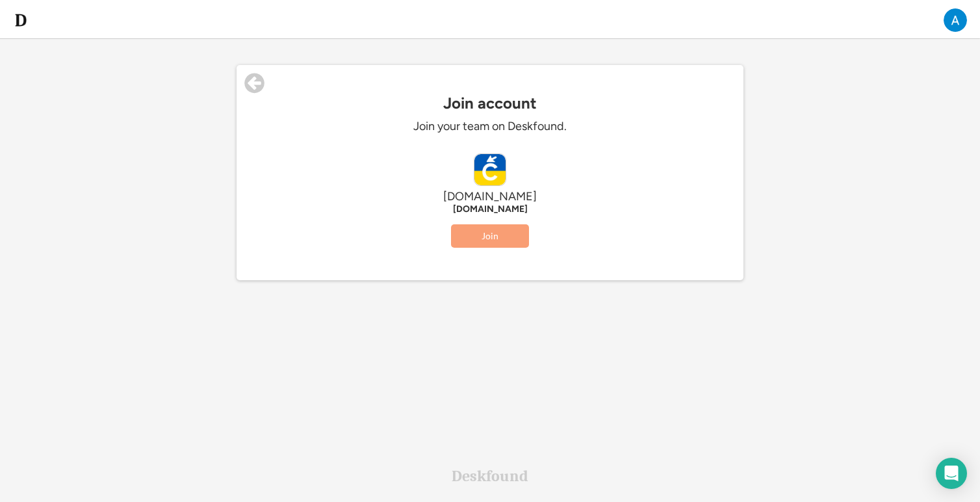 This screenshot has width=980, height=502. What do you see at coordinates (490, 126) in the screenshot?
I see `div: Join your team on Deskfound.` at bounding box center [490, 126].